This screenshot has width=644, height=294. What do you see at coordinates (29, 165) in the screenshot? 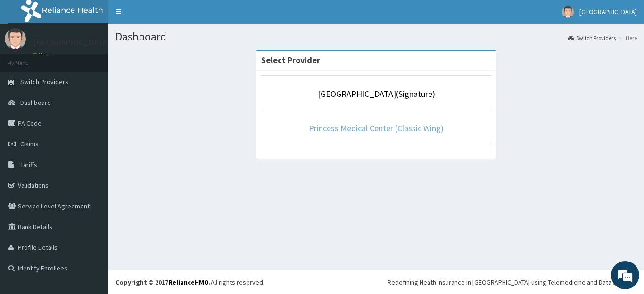
I see `span: Tariffs` at bounding box center [29, 165].